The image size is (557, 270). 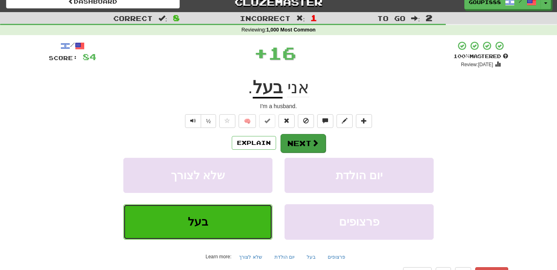 What do you see at coordinates (359, 175) in the screenshot?
I see `span: יום הולדת` at bounding box center [359, 175].